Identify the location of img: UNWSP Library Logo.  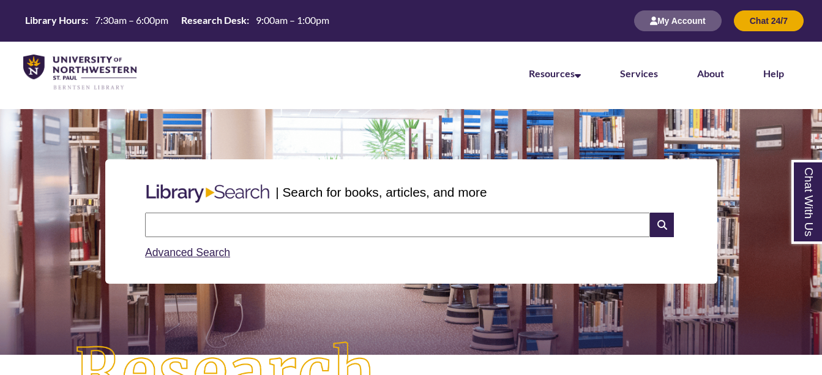
(80, 72).